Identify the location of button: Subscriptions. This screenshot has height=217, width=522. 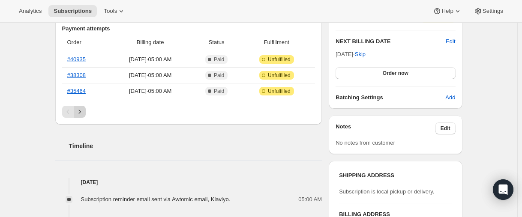
(72, 11).